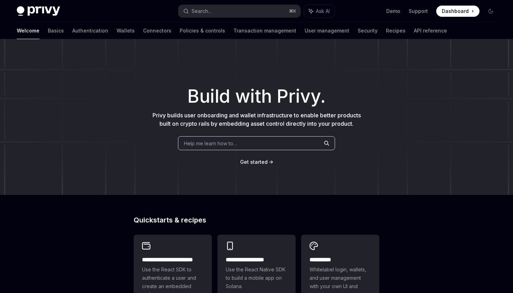 The height and width of the screenshot is (293, 513). I want to click on a: Recipes, so click(395, 31).